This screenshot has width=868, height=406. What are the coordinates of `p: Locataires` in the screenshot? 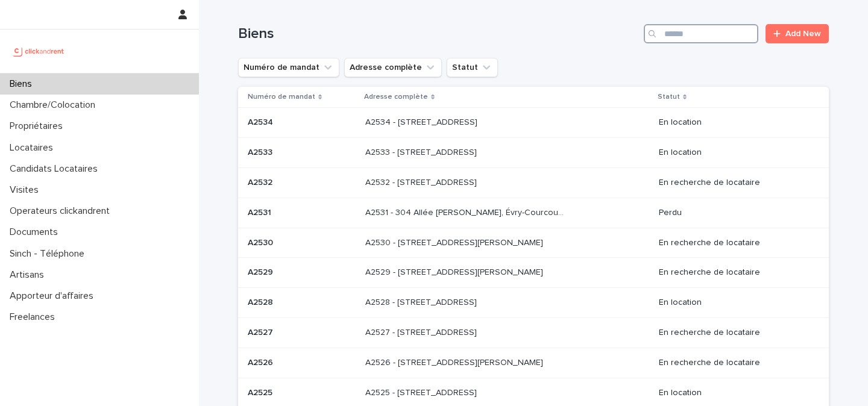 It's located at (34, 148).